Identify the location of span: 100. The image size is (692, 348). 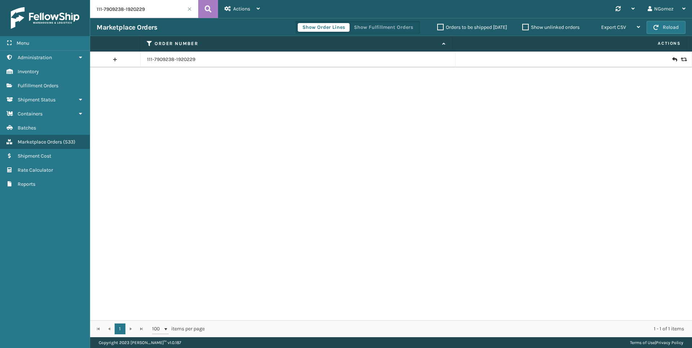
(157, 329).